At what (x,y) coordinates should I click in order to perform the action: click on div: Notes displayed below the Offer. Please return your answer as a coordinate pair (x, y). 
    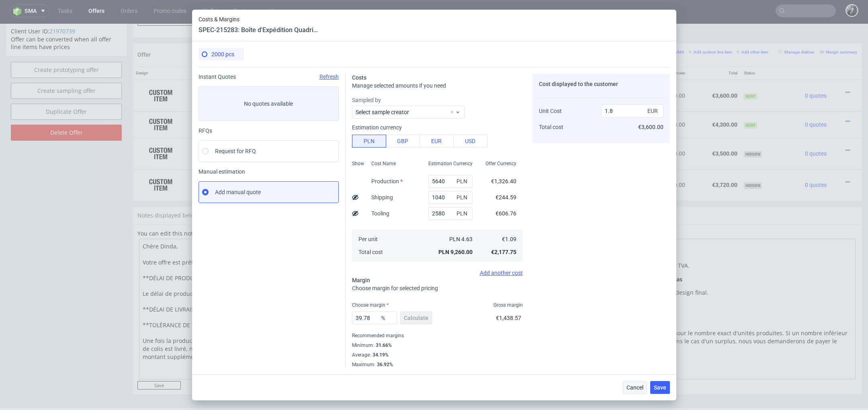
    Looking at the image, I should click on (497, 191).